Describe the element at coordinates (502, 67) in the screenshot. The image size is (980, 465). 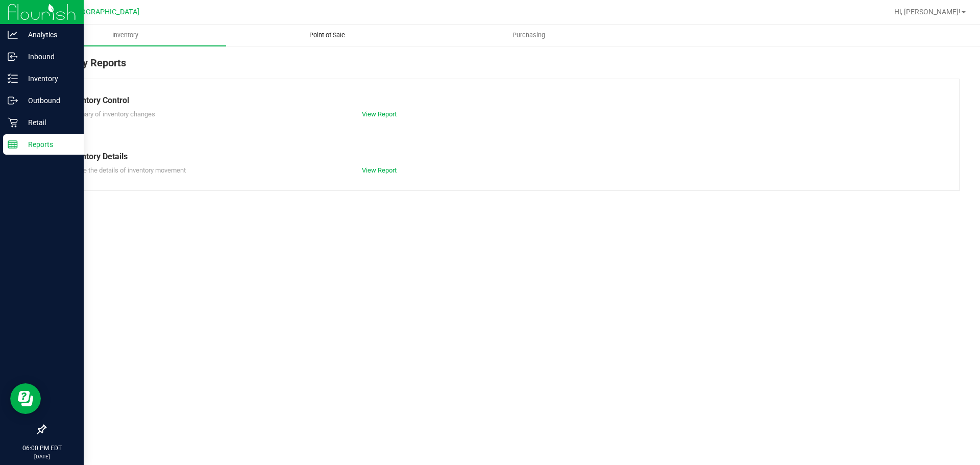
I see `div: Inventory Reports` at that location.